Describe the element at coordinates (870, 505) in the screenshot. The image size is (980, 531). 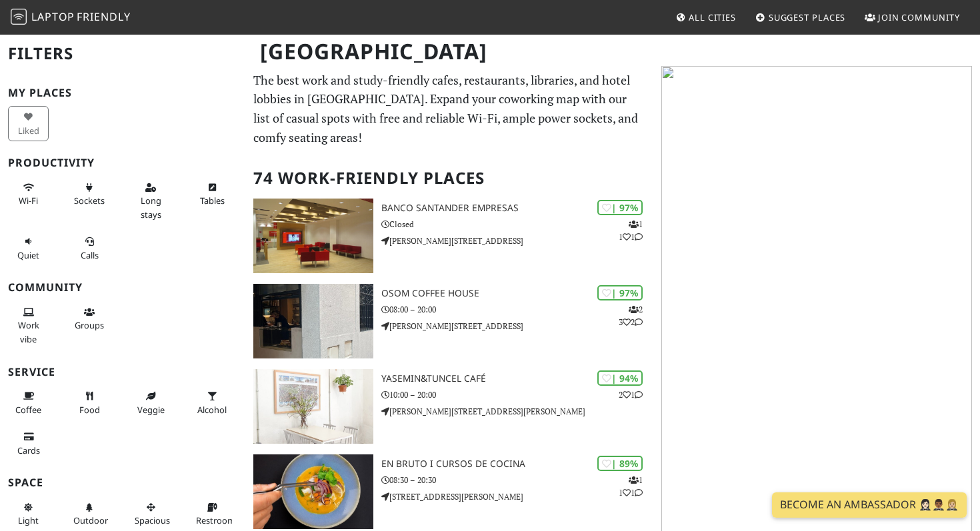
I see `a: Become an Ambassador 🤵🏻‍♀️🤵🏾‍♂️🤵🏼‍♀️` at that location.